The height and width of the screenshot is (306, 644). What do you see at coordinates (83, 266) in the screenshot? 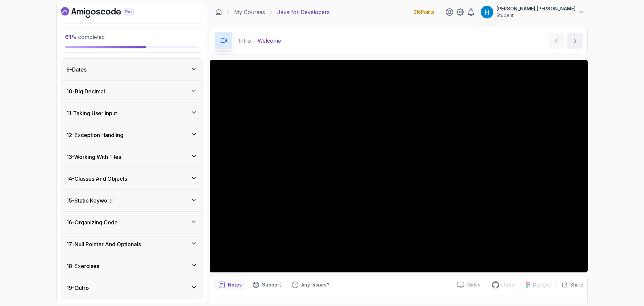
I see `h3: 18 - Exercises` at bounding box center [83, 266].